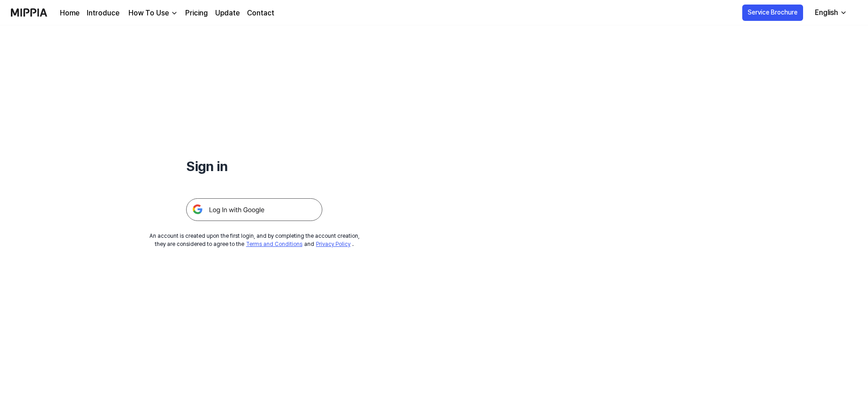 Image resolution: width=868 pixels, height=417 pixels. Describe the element at coordinates (773, 13) in the screenshot. I see `a: Service Brochure` at that location.